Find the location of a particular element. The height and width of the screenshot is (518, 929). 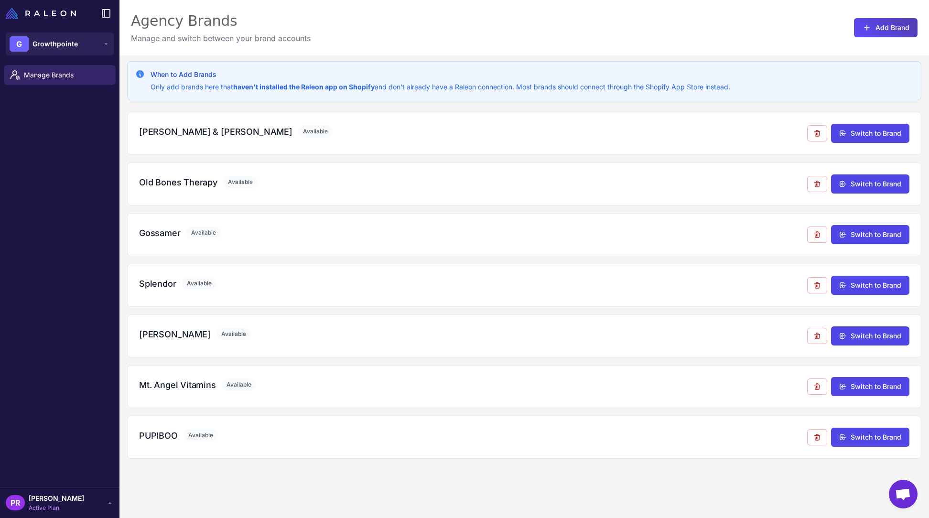

h3: Old Bones Therapy is located at coordinates (178, 182).